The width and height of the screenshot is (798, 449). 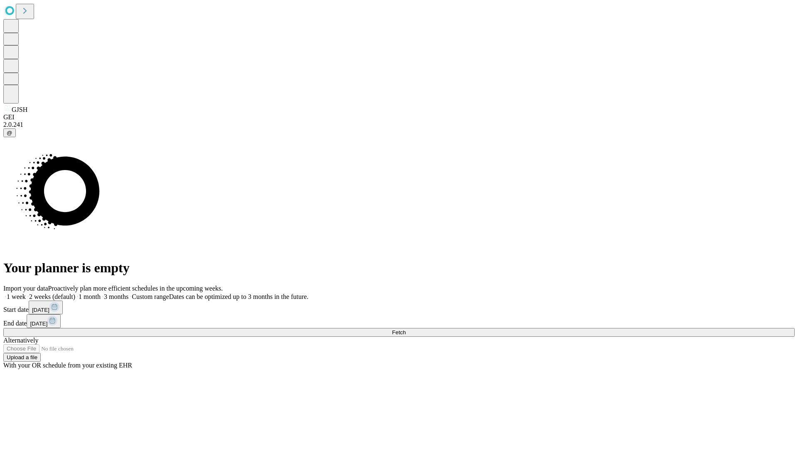 I want to click on span: Proactively plan more efficient schedules in the upcoming weeks., so click(x=136, y=288).